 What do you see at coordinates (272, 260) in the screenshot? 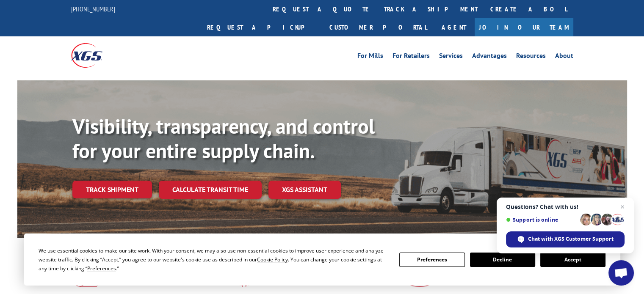
I see `span: Cookie Policy` at bounding box center [272, 260].